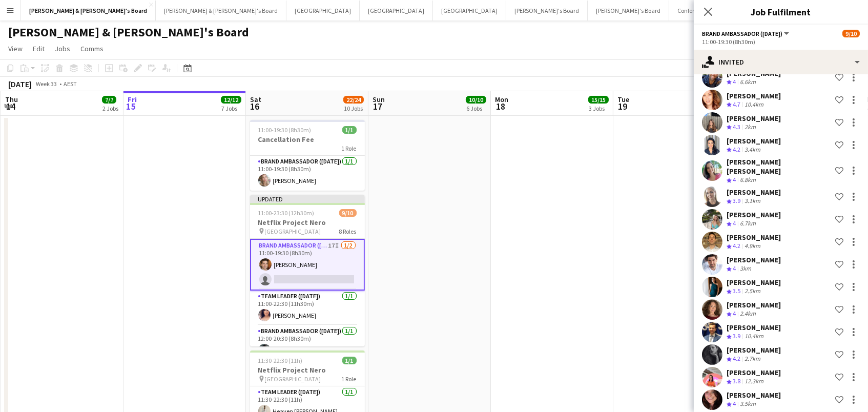 The width and height of the screenshot is (868, 412). I want to click on span: Thu, so click(11, 99).